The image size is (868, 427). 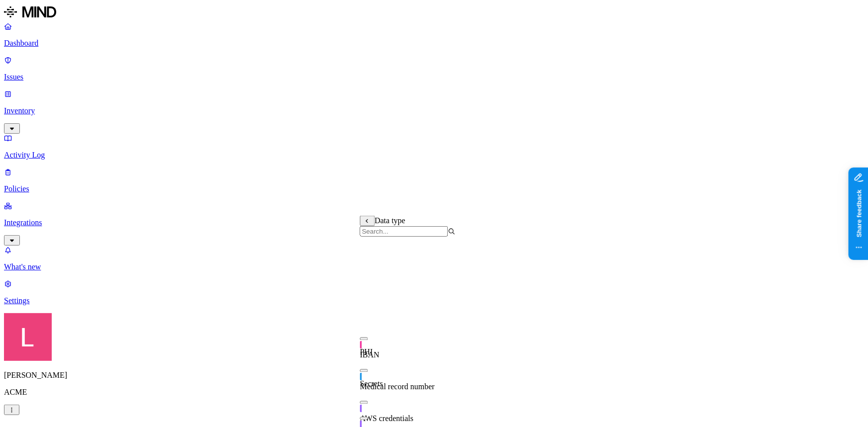 I want to click on p: Inventory, so click(x=434, y=111).